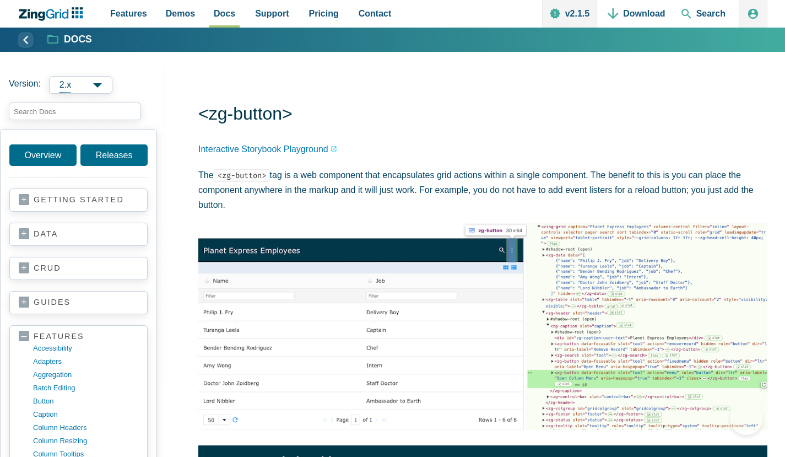 The height and width of the screenshot is (457, 785). What do you see at coordinates (78, 40) in the screenshot?
I see `strong: Docs` at bounding box center [78, 40].